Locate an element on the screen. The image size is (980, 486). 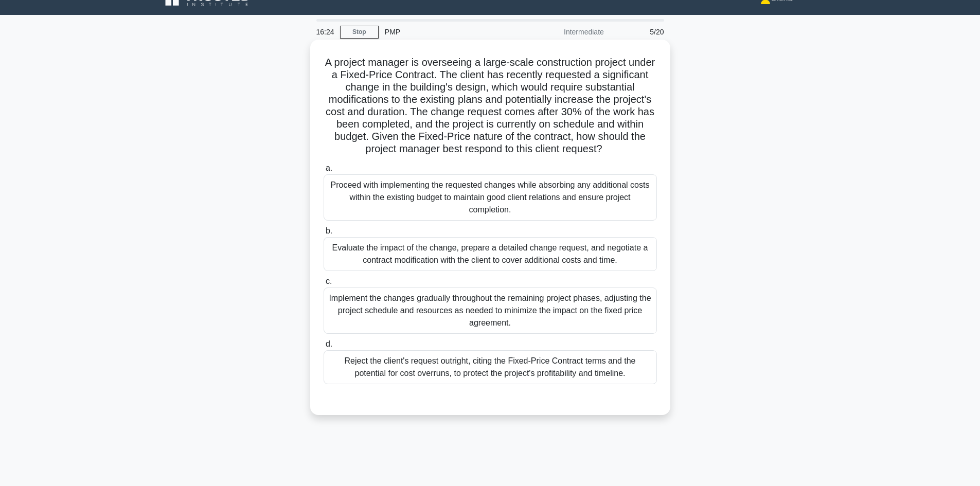
div: Intermediate is located at coordinates (565, 32).